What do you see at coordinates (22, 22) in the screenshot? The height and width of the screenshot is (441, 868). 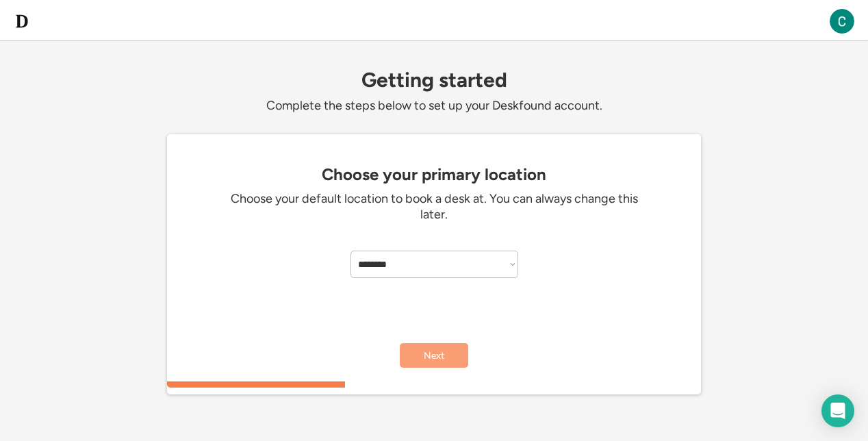 I see `img: d-whitebg.png` at bounding box center [22, 22].